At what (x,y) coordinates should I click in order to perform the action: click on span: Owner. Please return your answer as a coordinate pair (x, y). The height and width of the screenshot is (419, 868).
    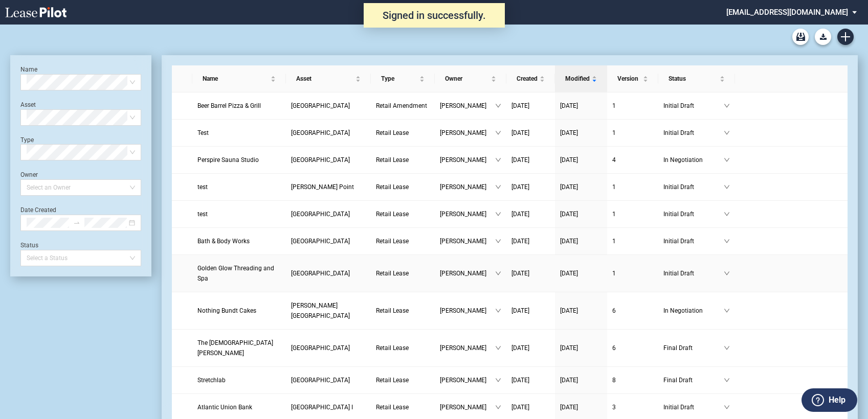
    Looking at the image, I should click on (467, 78).